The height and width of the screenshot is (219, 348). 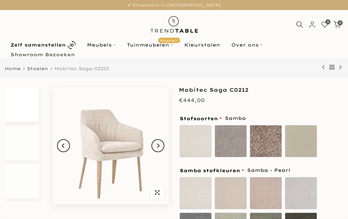 What do you see at coordinates (269, 170) in the screenshot?
I see `span: Samba - Pearl` at bounding box center [269, 170].